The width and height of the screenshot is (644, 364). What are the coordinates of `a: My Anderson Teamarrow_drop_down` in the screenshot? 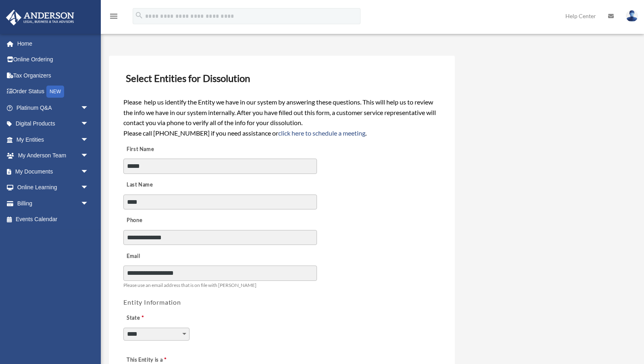 It's located at (53, 156).